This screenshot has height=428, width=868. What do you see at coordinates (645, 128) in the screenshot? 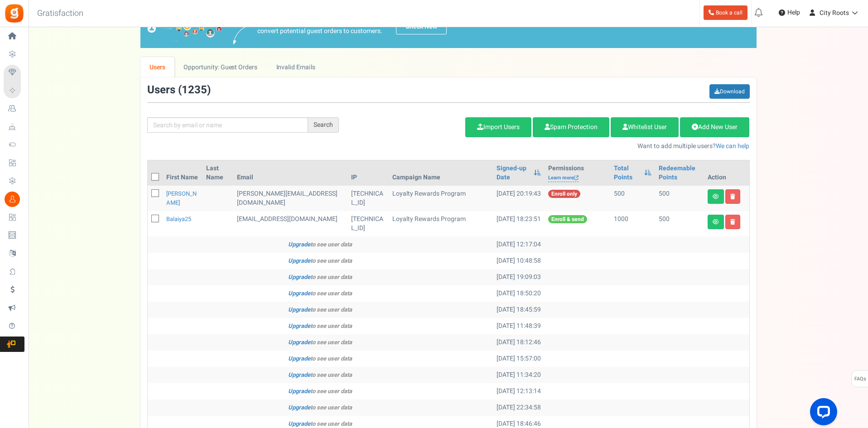
I see `a: Whitelist User` at bounding box center [645, 128].